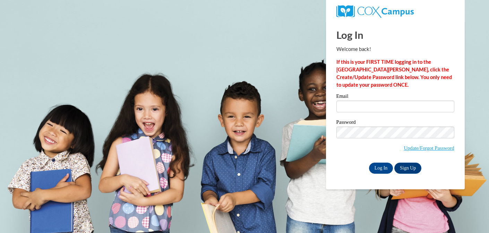 This screenshot has height=233, width=489. Describe the element at coordinates (395, 123) in the screenshot. I see `label: Password` at that location.